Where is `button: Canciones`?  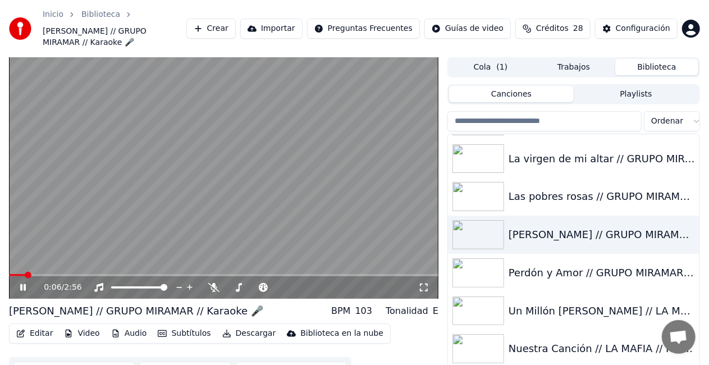
button: Canciones is located at coordinates (511, 94).